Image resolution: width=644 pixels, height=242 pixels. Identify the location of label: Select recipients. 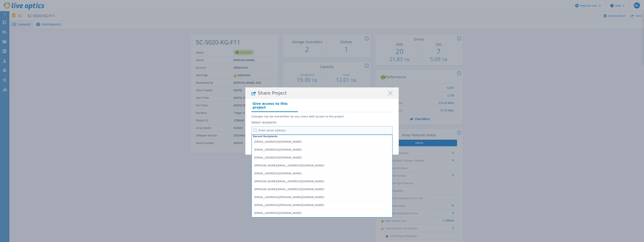
(322, 123).